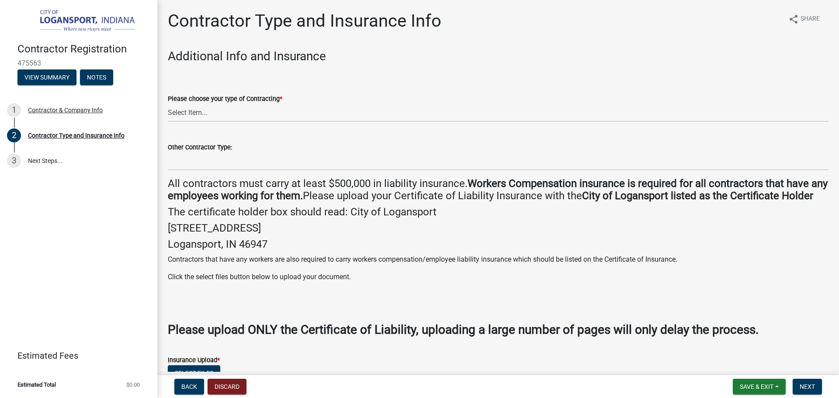  What do you see at coordinates (189, 387) in the screenshot?
I see `span: Back` at bounding box center [189, 387].